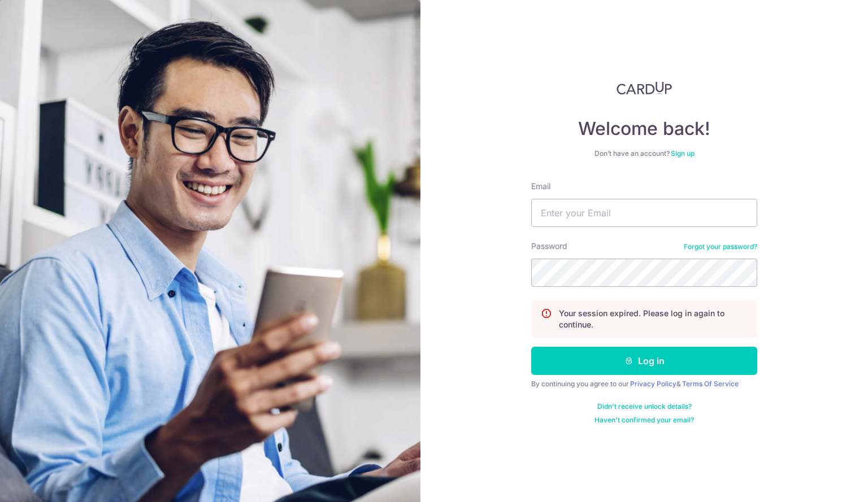 Image resolution: width=868 pixels, height=502 pixels. What do you see at coordinates (541, 187) in the screenshot?
I see `label: Email` at bounding box center [541, 187].